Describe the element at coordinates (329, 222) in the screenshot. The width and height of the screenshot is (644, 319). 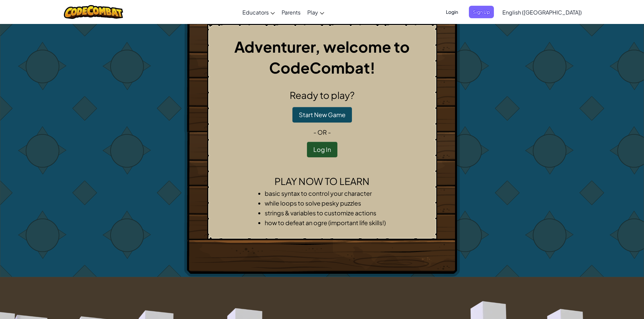
I see `li: how to defeat an ogre (important life skills!)` at that location.